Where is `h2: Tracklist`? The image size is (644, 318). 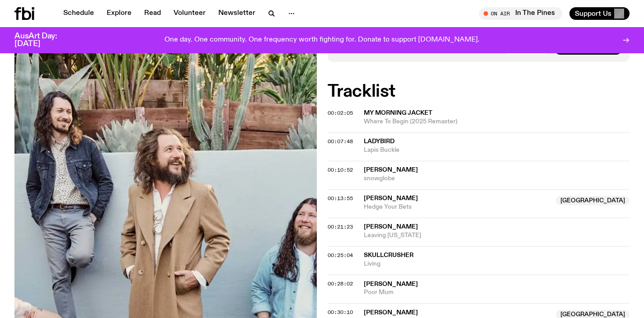
h2: Tracklist is located at coordinates (478, 92).